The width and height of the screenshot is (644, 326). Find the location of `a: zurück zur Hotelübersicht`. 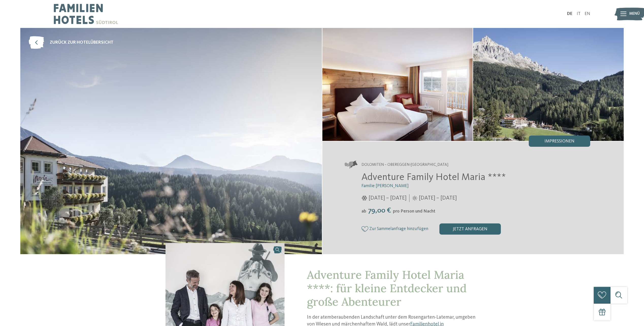

a: zurück zur Hotelübersicht is located at coordinates (71, 43).